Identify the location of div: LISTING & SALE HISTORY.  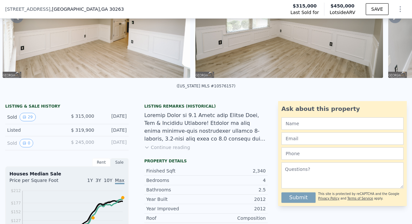
(67, 107).